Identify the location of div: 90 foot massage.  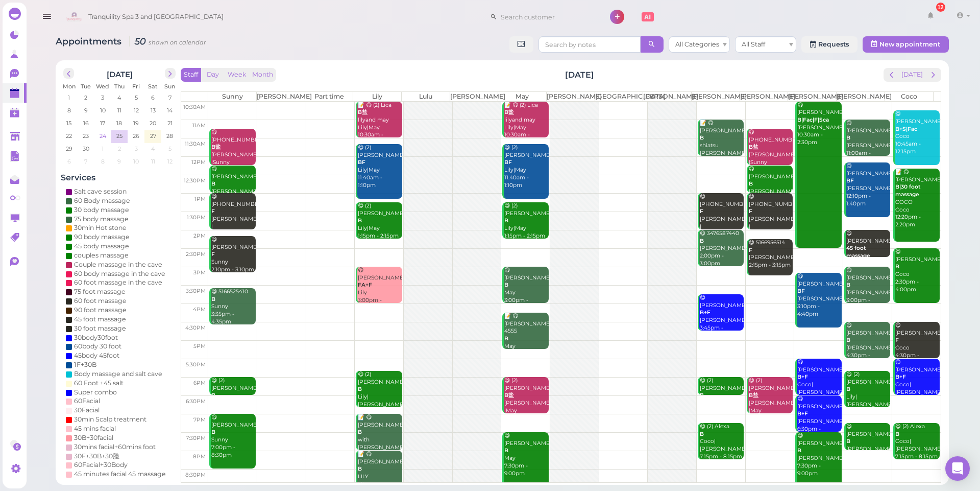
(100, 310).